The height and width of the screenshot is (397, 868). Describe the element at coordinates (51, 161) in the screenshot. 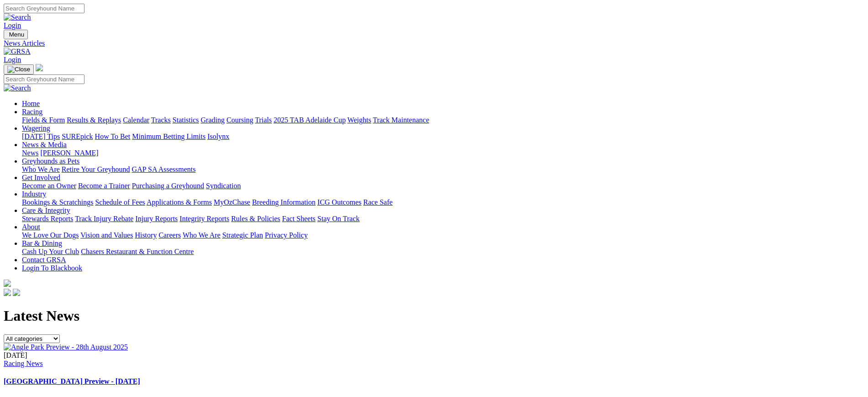

I see `a: Greyhounds as Pets` at that location.